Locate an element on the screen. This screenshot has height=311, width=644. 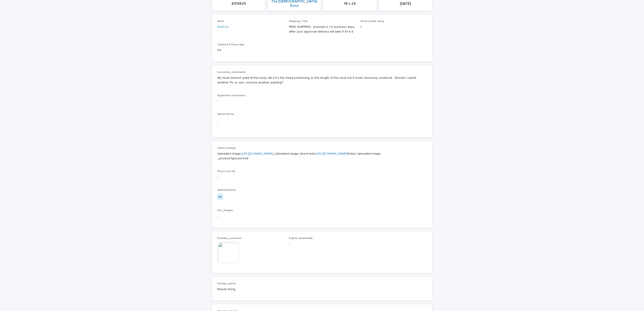
p: 18 x 24 is located at coordinates (350, 4).